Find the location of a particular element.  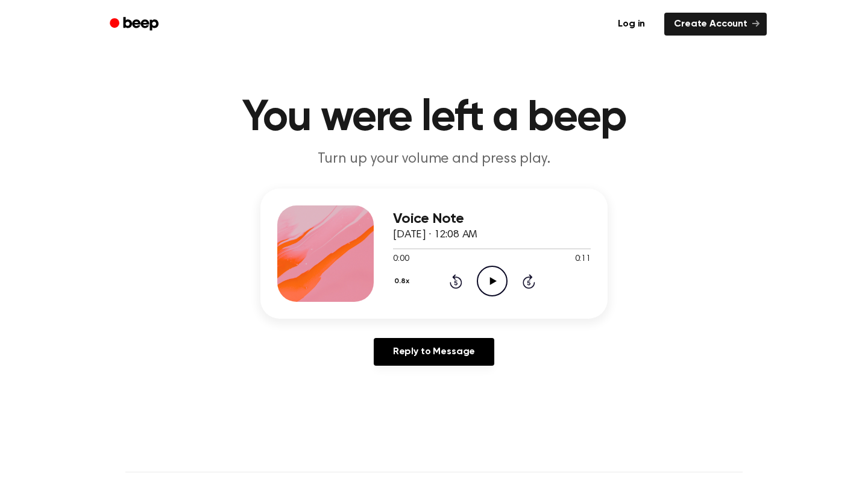

button: 0.8x is located at coordinates (403, 281).